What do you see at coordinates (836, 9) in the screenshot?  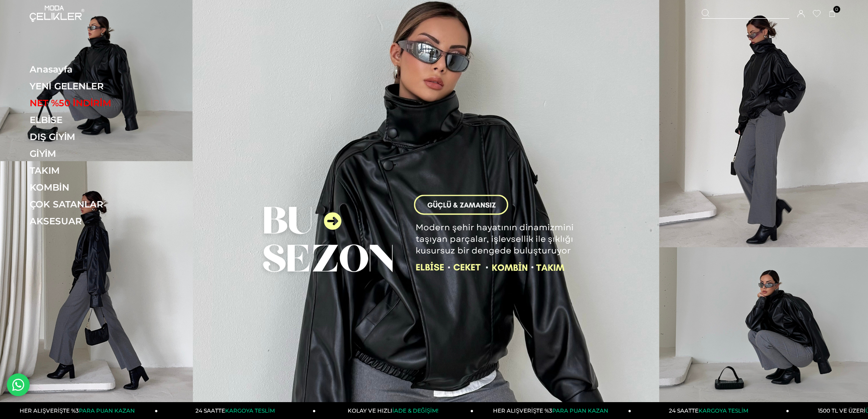 I see `span: 0` at bounding box center [836, 9].